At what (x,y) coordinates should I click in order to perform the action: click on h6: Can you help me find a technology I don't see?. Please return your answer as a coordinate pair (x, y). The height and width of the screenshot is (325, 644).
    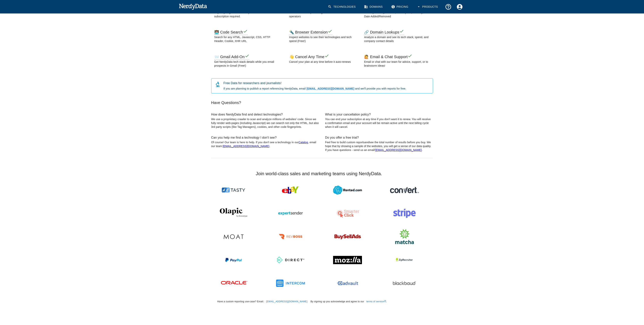
    Looking at the image, I should click on (265, 137).